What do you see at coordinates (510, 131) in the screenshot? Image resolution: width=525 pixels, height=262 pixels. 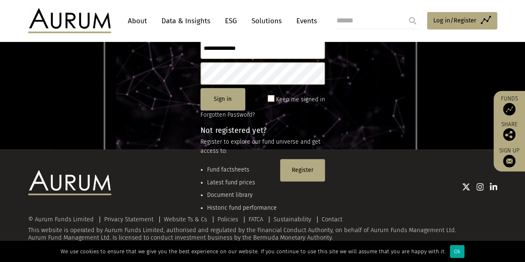 I see `div: Share` at bounding box center [510, 131].